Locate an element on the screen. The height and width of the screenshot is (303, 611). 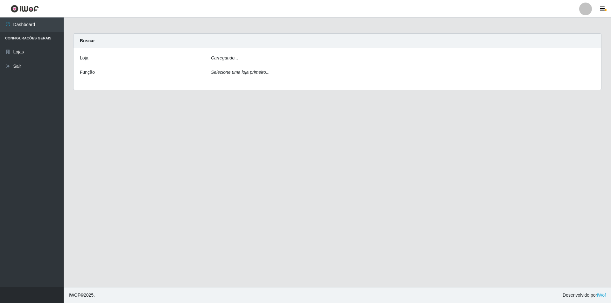
a: iWof is located at coordinates (602, 295).